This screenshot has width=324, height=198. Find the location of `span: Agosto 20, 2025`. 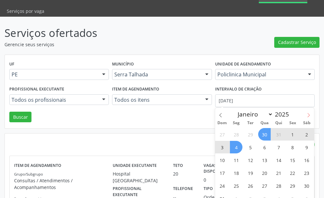

span: Agosto 20, 2025 is located at coordinates (264, 173).